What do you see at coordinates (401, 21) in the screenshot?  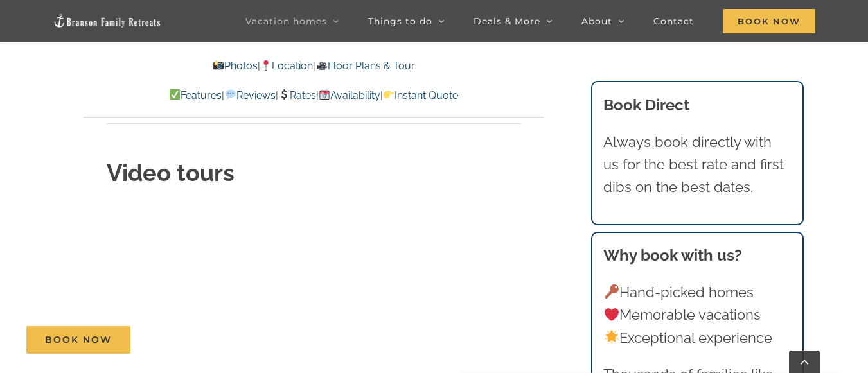 I see `span: Things to do` at bounding box center [401, 21].